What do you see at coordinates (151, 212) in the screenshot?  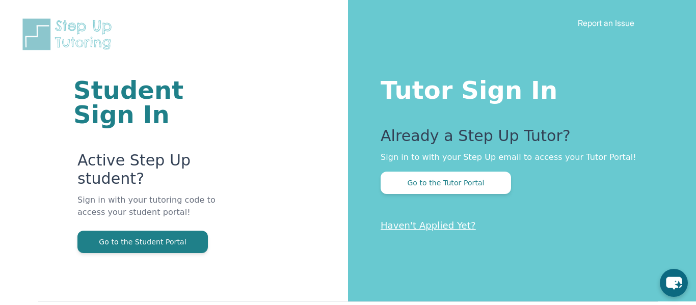 I see `p: Sign in with your tutoring code to access your student portal!` at bounding box center [151, 212].